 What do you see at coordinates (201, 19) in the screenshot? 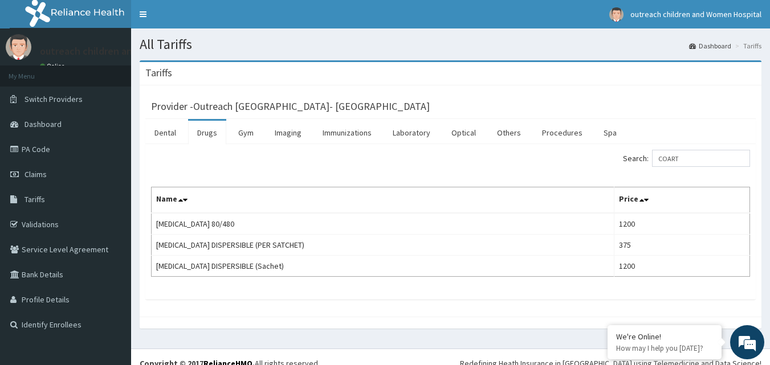
I see `div: Minimize live chat window` at bounding box center [201, 19].